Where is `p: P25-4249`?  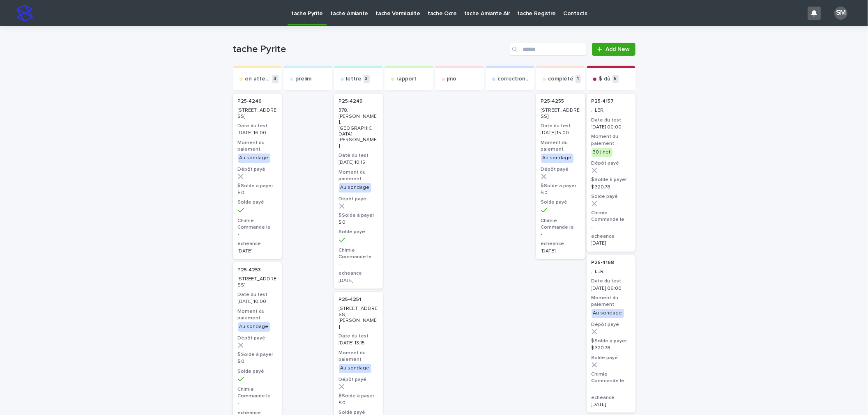
p: P25-4249 is located at coordinates (351, 102).